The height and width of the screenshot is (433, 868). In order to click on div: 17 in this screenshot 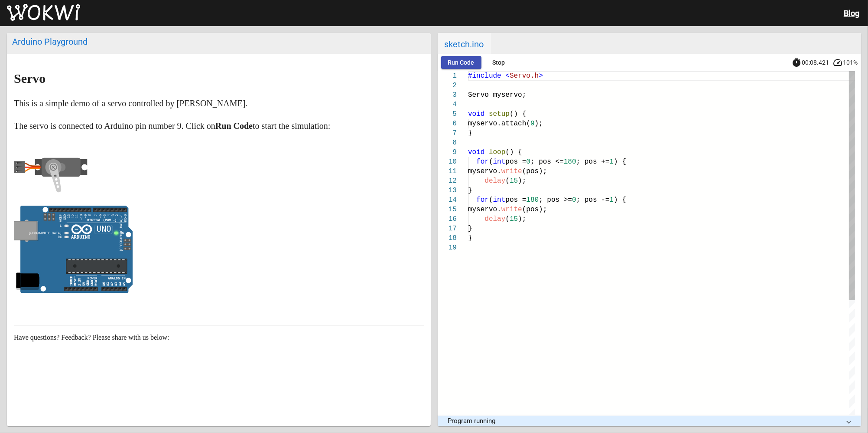, I will do `click(447, 228)`.